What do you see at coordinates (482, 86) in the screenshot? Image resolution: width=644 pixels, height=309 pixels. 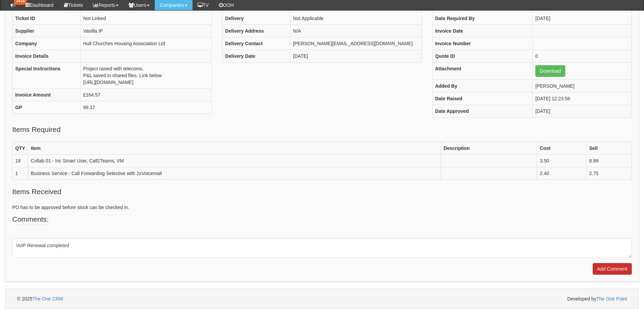 I see `th: Added By` at bounding box center [482, 86].